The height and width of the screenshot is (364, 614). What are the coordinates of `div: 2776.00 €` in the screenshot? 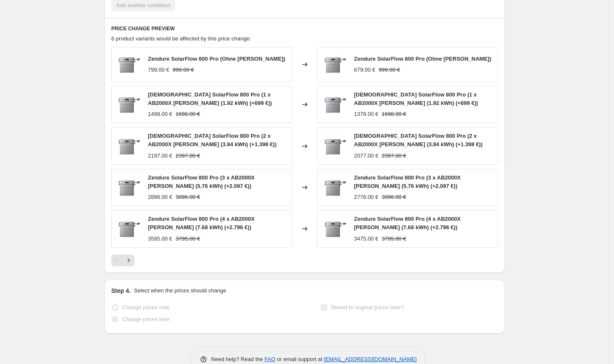 It's located at (366, 197).